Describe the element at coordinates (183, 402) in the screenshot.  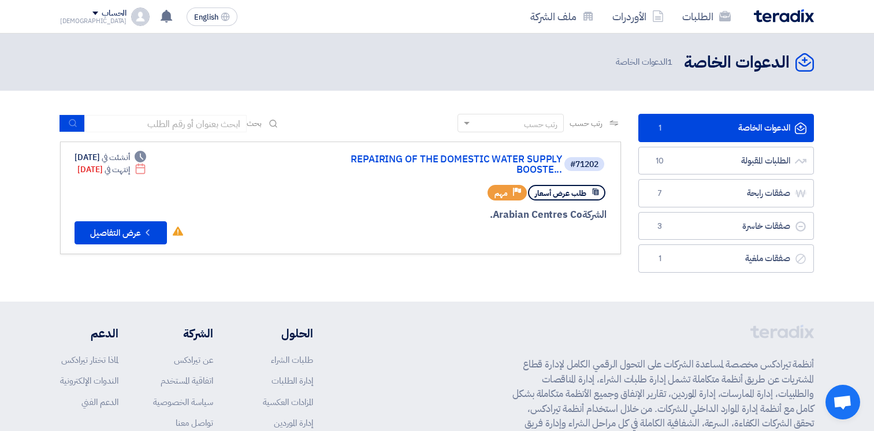
I see `a: سياسة الخصوصية` at that location.